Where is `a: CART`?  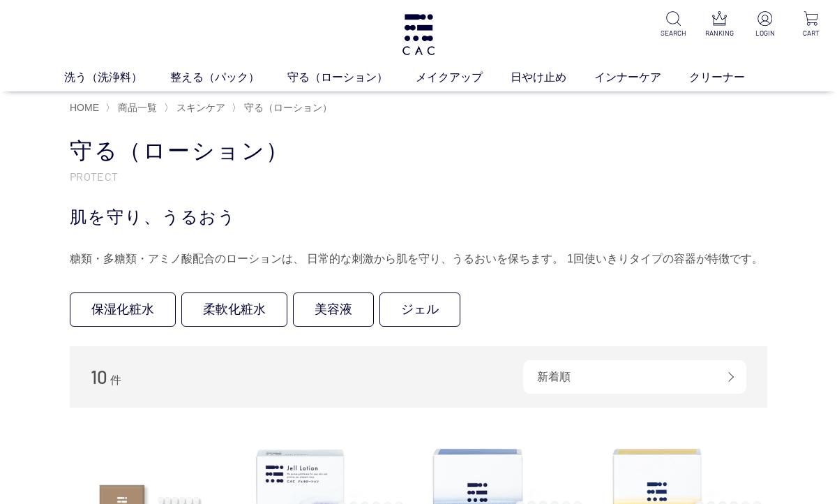
a: CART is located at coordinates (811, 25).